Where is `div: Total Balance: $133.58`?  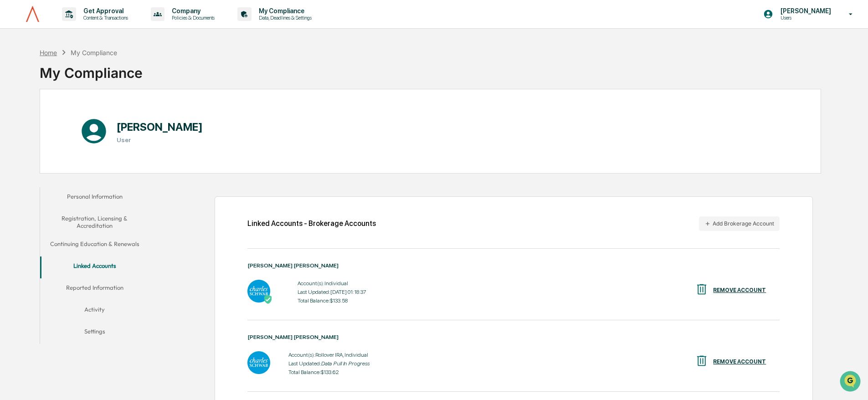 div: Total Balance: $133.58 is located at coordinates (332, 301).